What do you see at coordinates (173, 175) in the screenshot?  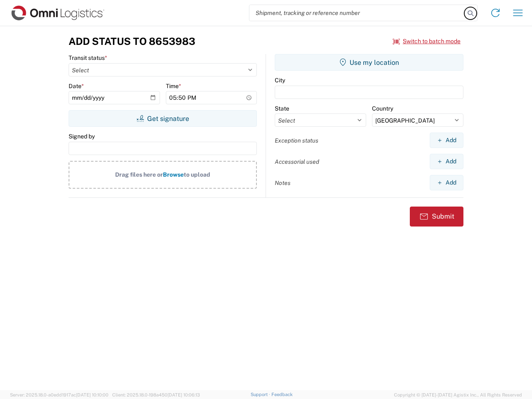 I see `span: Browse` at bounding box center [173, 175].